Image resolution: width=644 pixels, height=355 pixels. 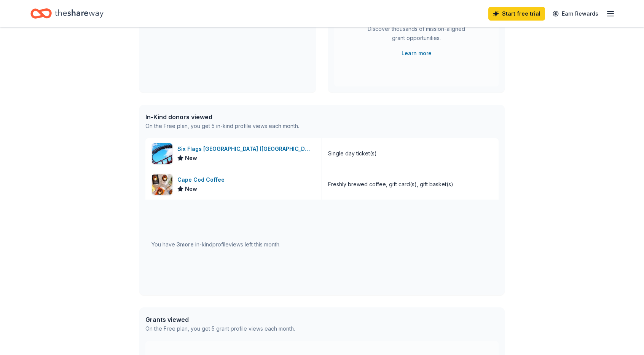 I want to click on div: You have in-kind profile views left this month., so click(x=216, y=245).